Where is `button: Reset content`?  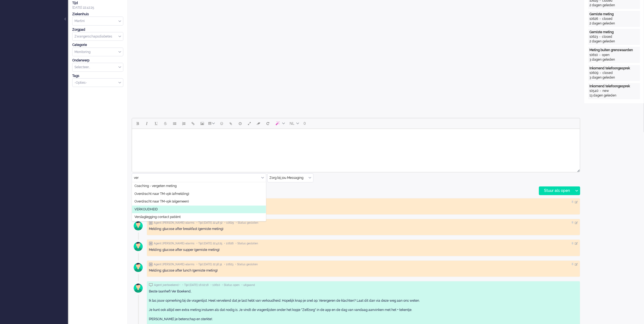 button: Reset content is located at coordinates (268, 124).